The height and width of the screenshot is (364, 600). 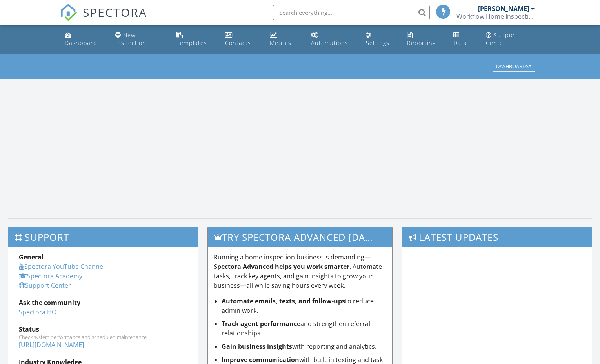 I want to click on a: Spectora HQ, so click(x=38, y=312).